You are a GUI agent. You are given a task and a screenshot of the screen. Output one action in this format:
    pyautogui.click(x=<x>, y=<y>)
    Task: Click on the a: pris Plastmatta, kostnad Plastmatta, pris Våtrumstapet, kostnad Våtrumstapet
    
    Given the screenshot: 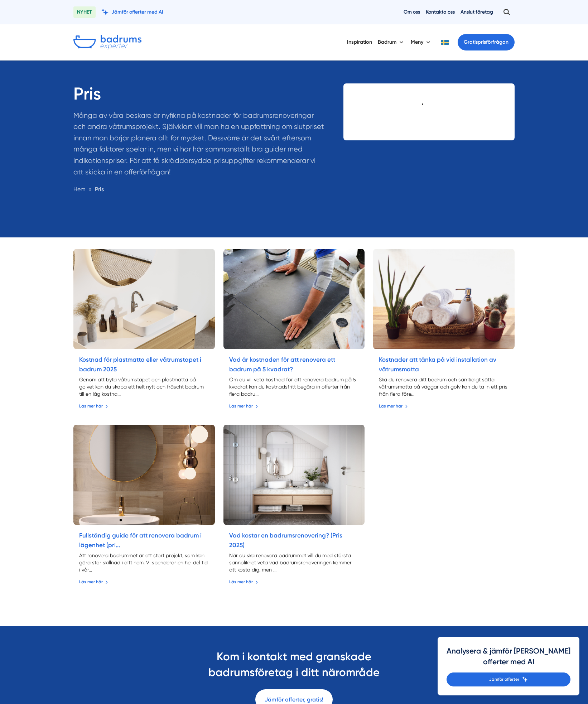 What is the action you would take?
    pyautogui.click(x=144, y=299)
    